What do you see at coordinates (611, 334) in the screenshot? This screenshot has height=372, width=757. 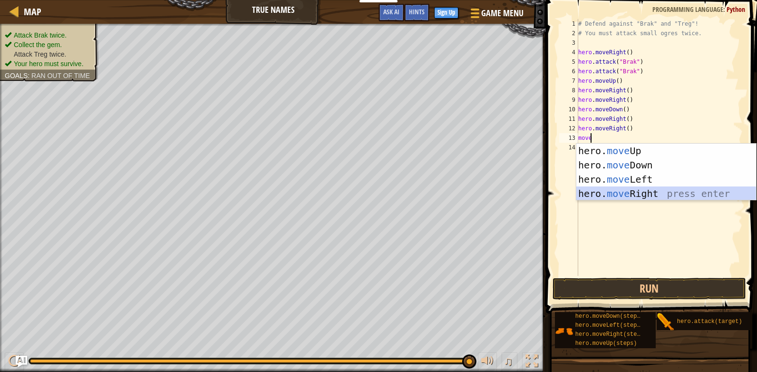 I see `span: hero.moveRight(steps)` at bounding box center [611, 334].